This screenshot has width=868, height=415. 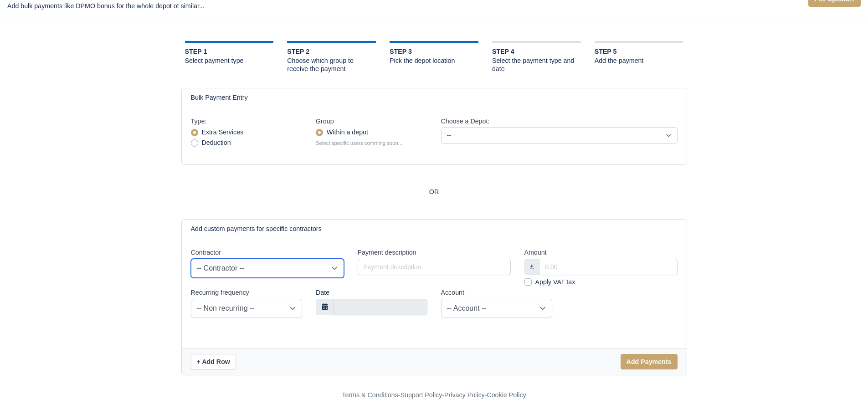 What do you see at coordinates (220, 292) in the screenshot?
I see `label: Recurring frequency` at bounding box center [220, 292].